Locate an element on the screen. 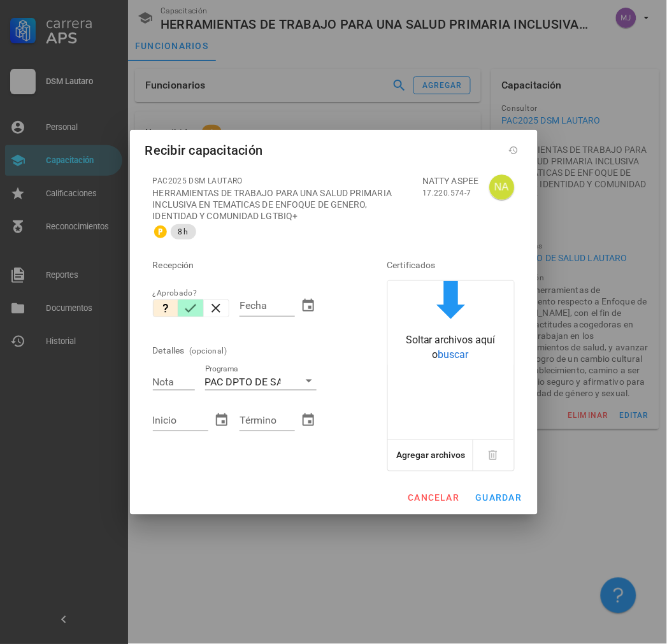 This screenshot has height=644, width=667. span: PAC2025 DSM LAUTARO is located at coordinates (198, 181).